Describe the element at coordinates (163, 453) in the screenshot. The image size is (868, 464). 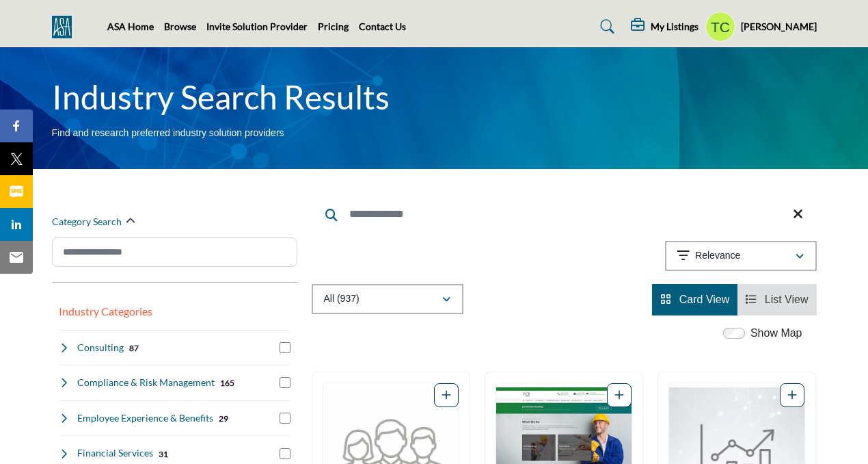
I see `div: 31 Results For Financial Services` at that location.